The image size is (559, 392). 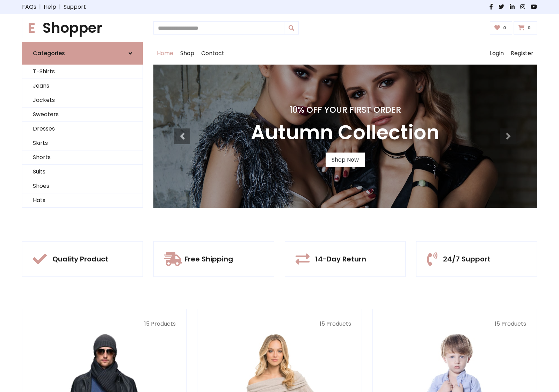 I want to click on a: Jeans, so click(x=83, y=86).